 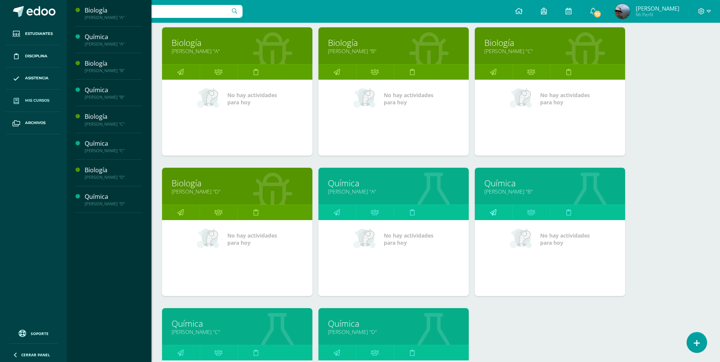 What do you see at coordinates (35, 123) in the screenshot?
I see `span: Archivos` at bounding box center [35, 123].